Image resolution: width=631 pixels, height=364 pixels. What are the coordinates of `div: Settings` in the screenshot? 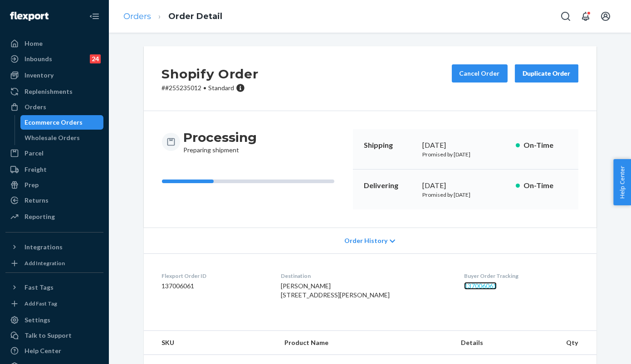 It's located at (37, 320).